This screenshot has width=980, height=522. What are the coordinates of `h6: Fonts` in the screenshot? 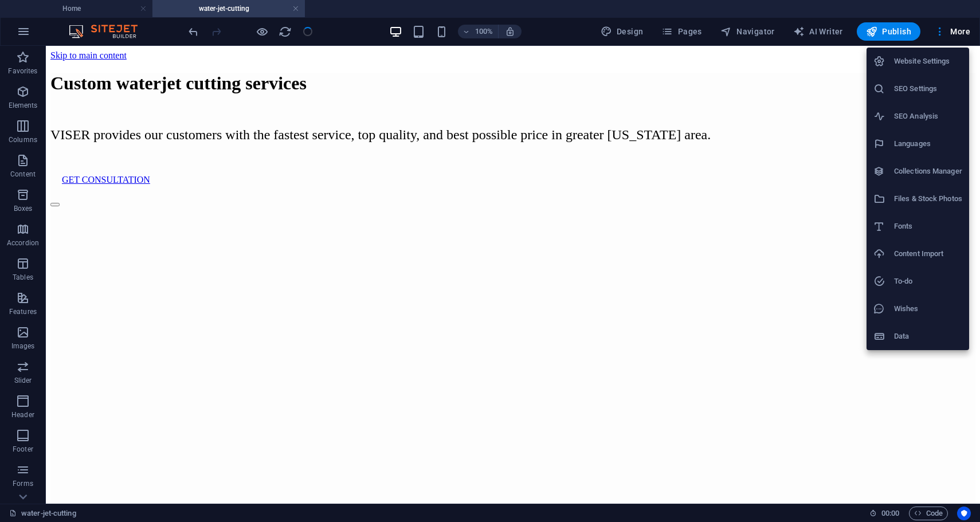 It's located at (928, 226).